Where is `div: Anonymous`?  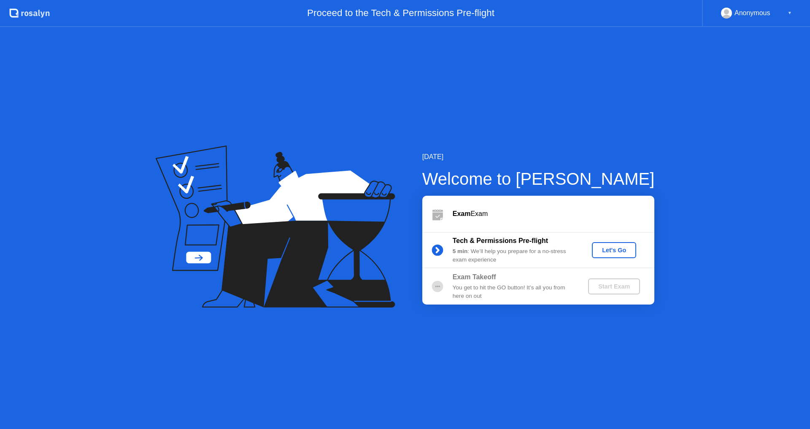 div: Anonymous is located at coordinates (752, 13).